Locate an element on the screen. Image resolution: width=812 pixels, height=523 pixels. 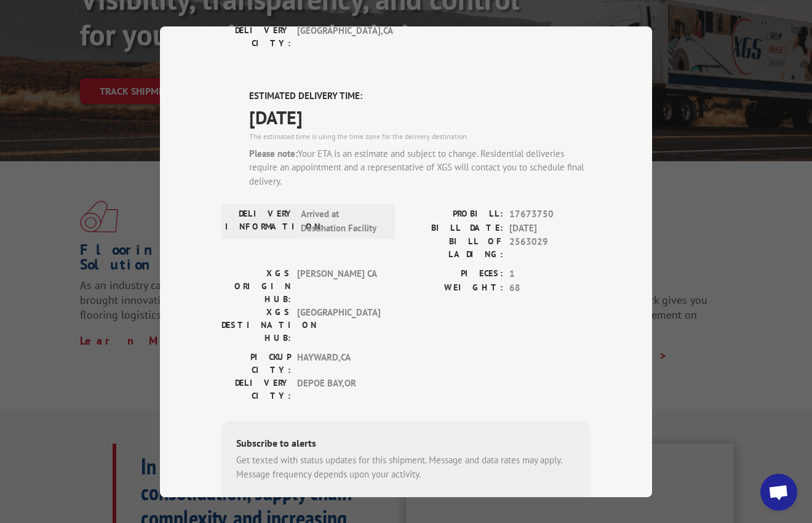
div: The estimated time is using the time zone for the delivery destination. is located at coordinates (419, 136).